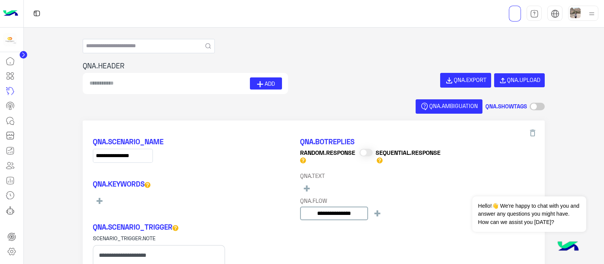  Describe the element at coordinates (266, 83) in the screenshot. I see `button: ADD` at that location.